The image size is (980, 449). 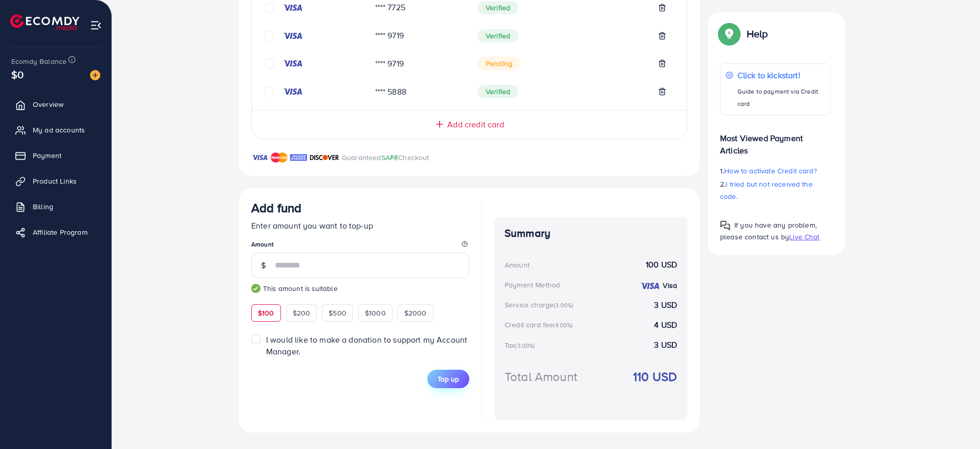 I want to click on img: menu, so click(x=96, y=25).